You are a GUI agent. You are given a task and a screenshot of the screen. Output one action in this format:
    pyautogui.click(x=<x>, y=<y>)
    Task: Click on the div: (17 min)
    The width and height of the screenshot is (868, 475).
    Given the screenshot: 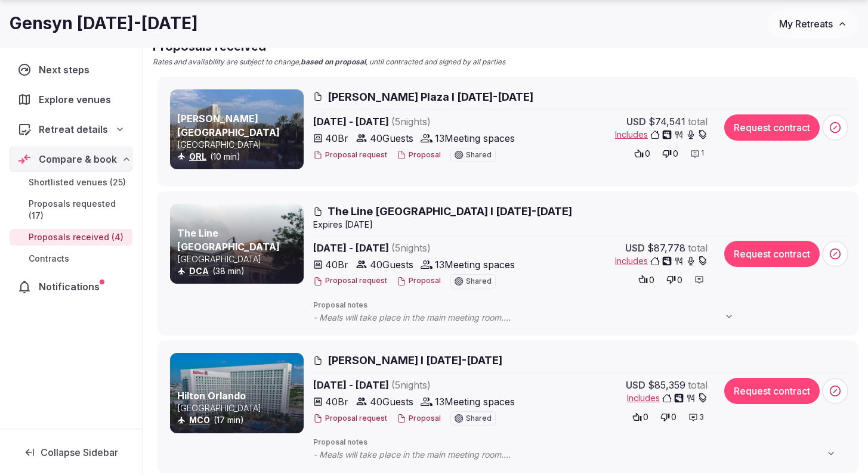 What is the action you would take?
    pyautogui.click(x=239, y=420)
    